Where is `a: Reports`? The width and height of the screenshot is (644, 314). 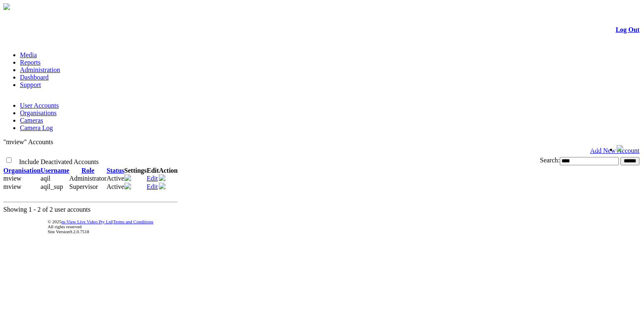 a: Reports is located at coordinates (30, 62).